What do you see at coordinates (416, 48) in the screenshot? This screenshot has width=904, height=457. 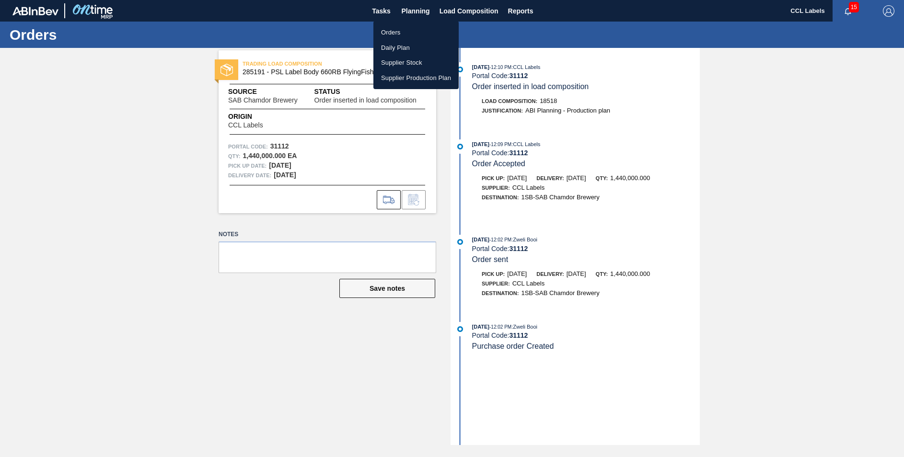 I see `a: Daily Plan` at bounding box center [416, 48].